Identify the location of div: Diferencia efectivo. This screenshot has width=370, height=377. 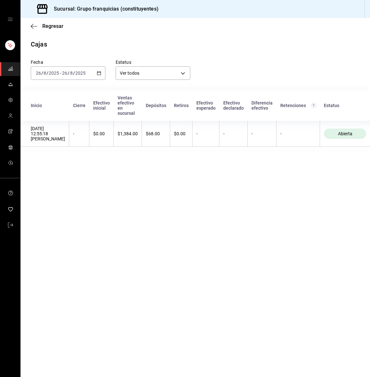
(262, 106).